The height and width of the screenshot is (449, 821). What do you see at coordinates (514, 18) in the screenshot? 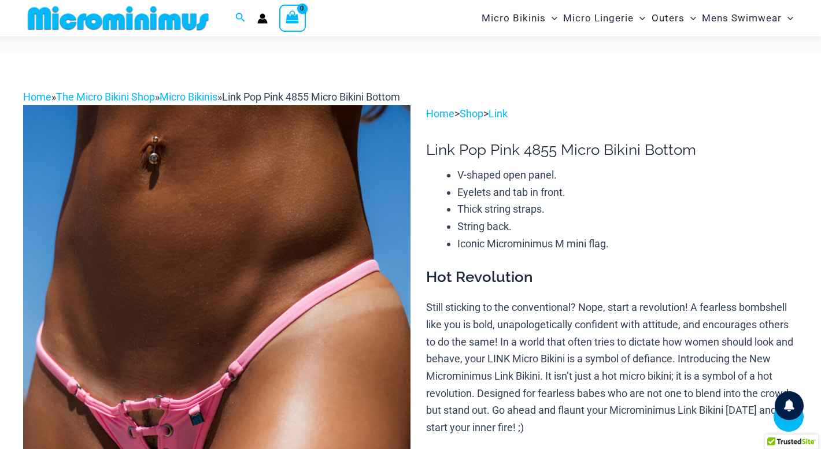
I see `span: Micro Bikinis` at bounding box center [514, 18].